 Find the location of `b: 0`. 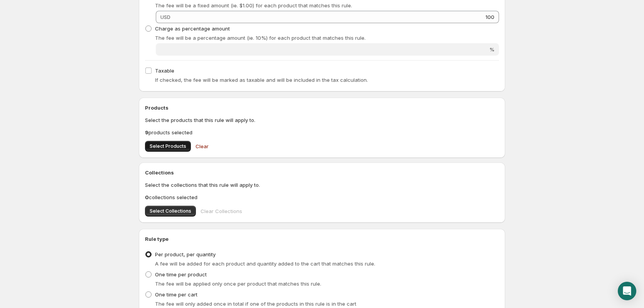

b: 0 is located at coordinates (147, 197).